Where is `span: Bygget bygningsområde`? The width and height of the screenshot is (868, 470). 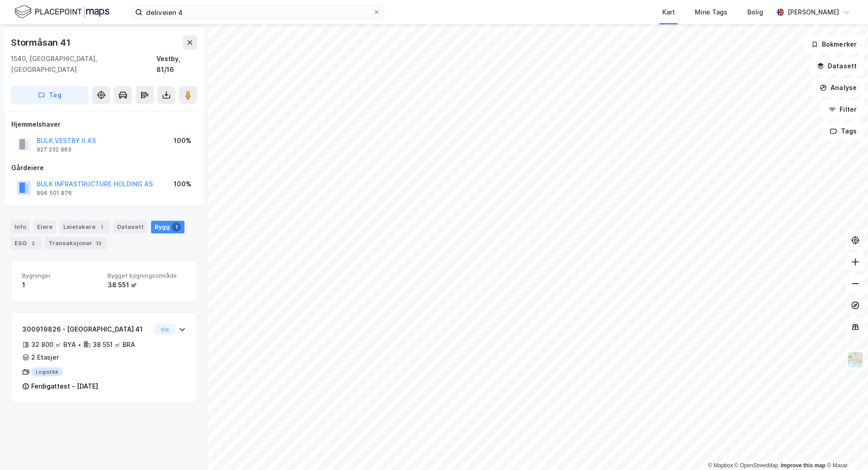 span: Bygget bygningsområde is located at coordinates (146, 275).